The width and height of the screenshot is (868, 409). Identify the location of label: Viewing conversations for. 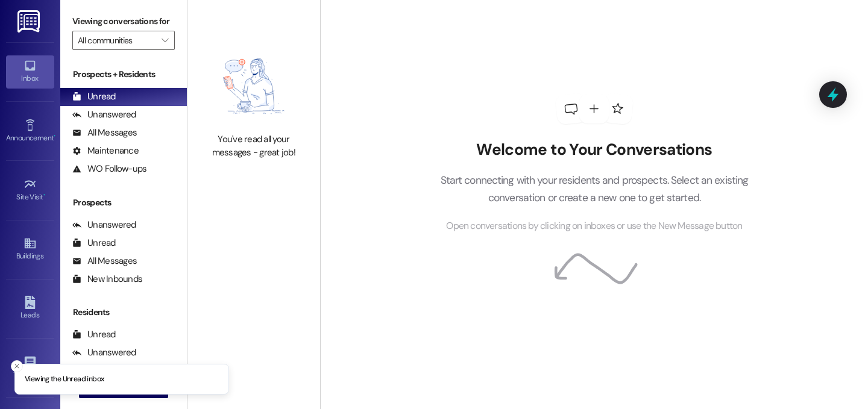
(124, 21).